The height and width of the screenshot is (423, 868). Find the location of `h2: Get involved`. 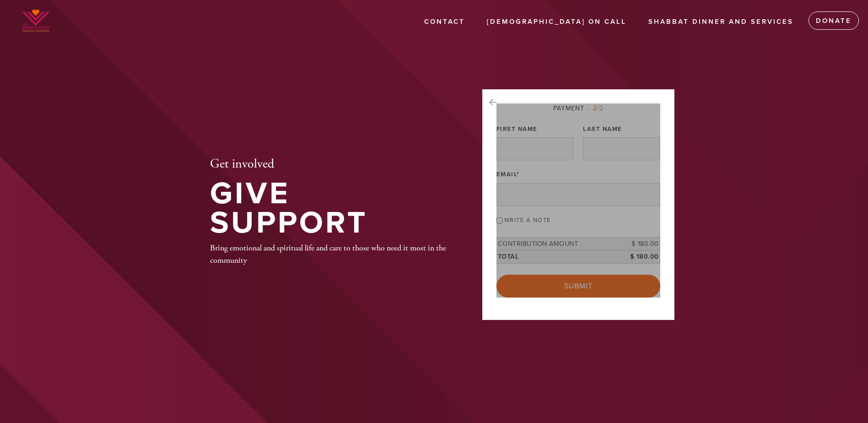

h2: Get involved is located at coordinates (331, 164).